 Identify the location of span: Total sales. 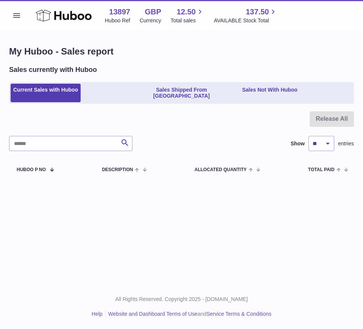
(187, 20).